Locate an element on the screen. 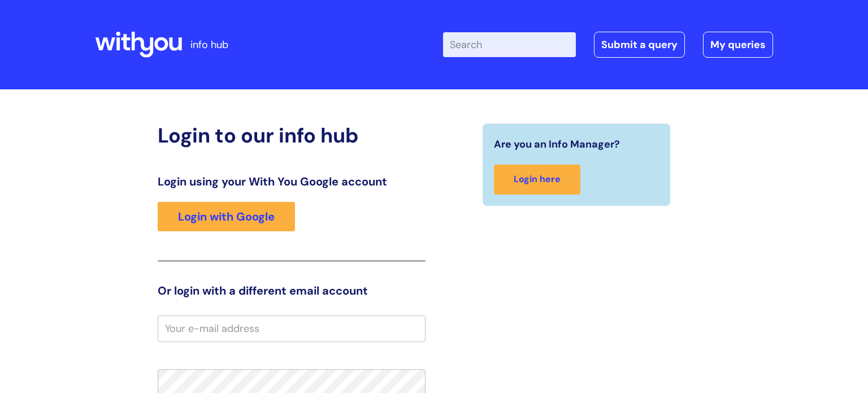 This screenshot has width=868, height=393. input: Search is located at coordinates (509, 44).